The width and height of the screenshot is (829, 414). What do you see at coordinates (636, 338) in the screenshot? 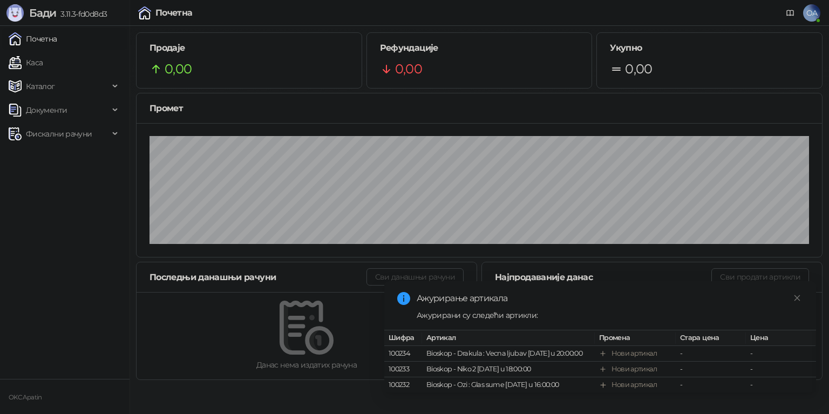
I see `th: Промена` at bounding box center [636, 338].